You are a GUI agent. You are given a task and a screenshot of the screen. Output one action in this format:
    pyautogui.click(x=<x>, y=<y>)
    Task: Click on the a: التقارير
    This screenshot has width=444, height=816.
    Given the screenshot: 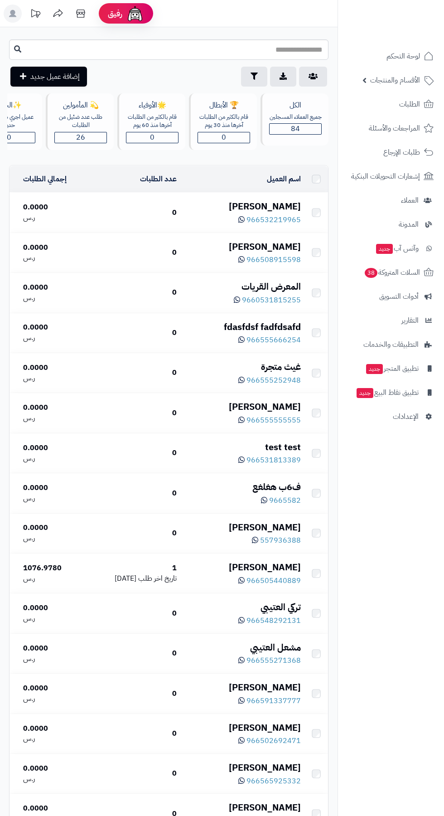 What is the action you would take?
    pyautogui.click(x=391, y=320)
    